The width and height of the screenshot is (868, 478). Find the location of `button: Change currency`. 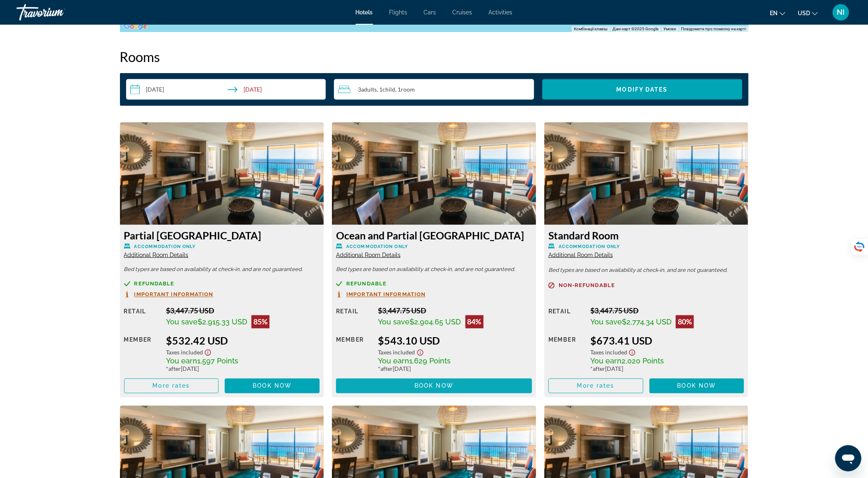

button: Change currency is located at coordinates (808, 13).